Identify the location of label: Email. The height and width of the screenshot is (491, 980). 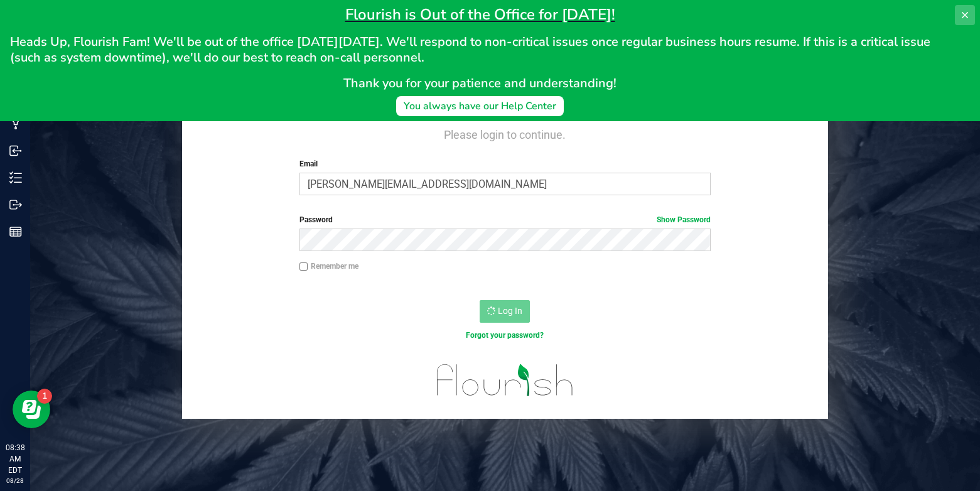
(505, 164).